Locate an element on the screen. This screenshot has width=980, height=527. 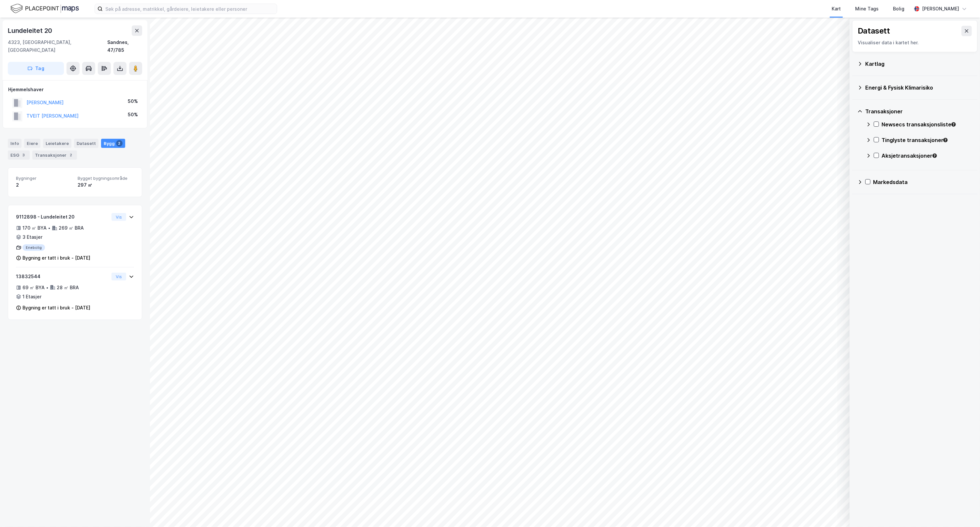
span: Bygninger is located at coordinates (44, 178).